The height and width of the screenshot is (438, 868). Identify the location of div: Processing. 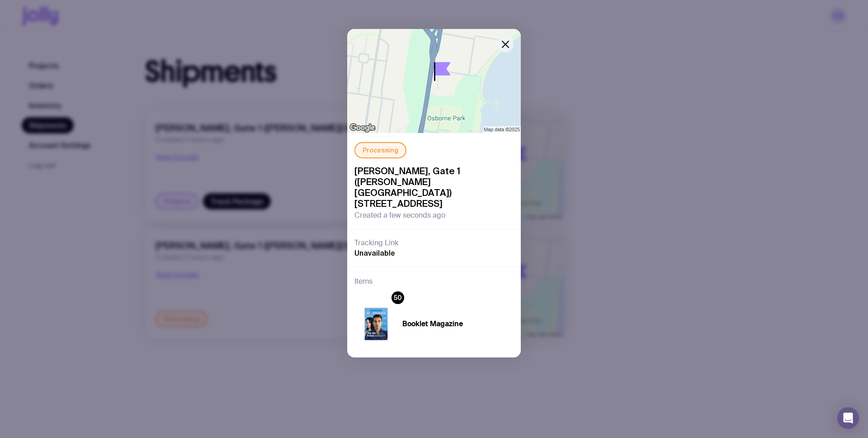
(380, 150).